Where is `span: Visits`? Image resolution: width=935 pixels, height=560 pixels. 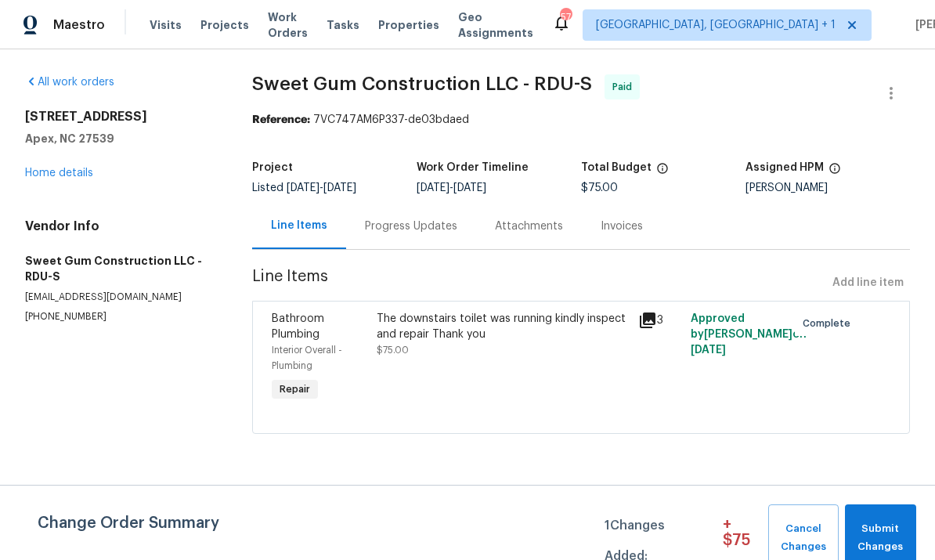
span: Visits is located at coordinates (166, 25).